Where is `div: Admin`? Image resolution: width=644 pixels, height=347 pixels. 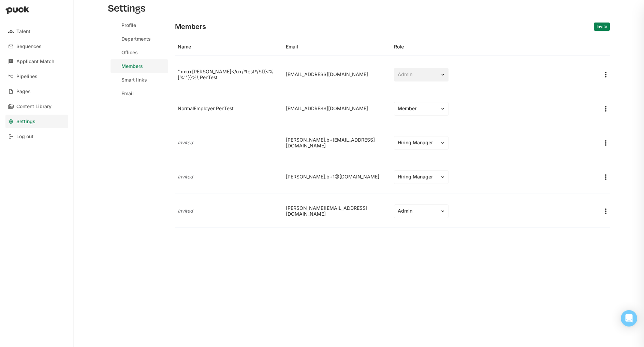 div: Admin is located at coordinates (417, 211).